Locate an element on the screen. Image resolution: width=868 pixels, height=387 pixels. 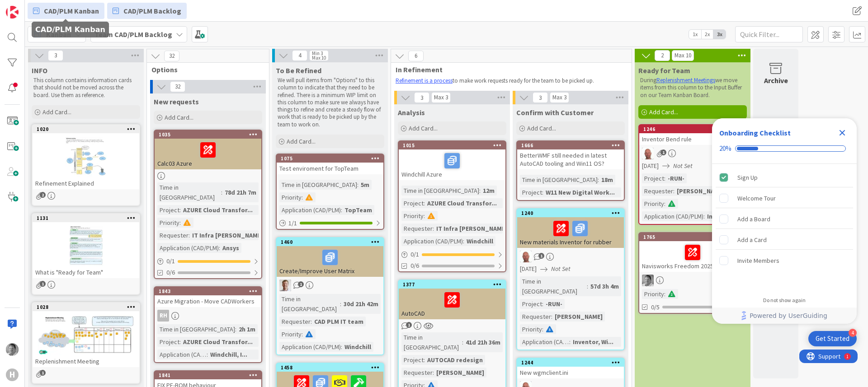
div: Close Checklist is located at coordinates (842, 133).